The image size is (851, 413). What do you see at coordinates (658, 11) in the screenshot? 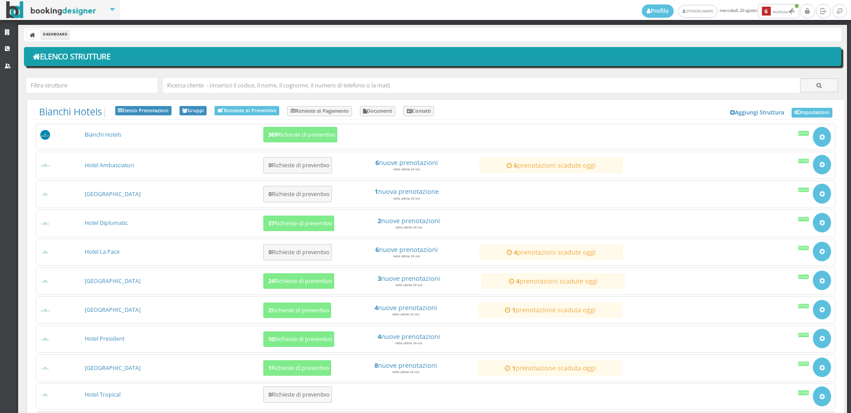
I see `a: Profilo` at bounding box center [658, 11].